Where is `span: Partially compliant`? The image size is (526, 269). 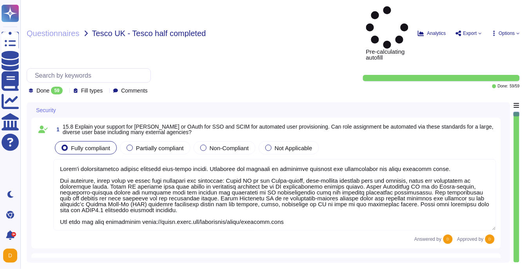
span: Partially compliant is located at coordinates (160, 148).